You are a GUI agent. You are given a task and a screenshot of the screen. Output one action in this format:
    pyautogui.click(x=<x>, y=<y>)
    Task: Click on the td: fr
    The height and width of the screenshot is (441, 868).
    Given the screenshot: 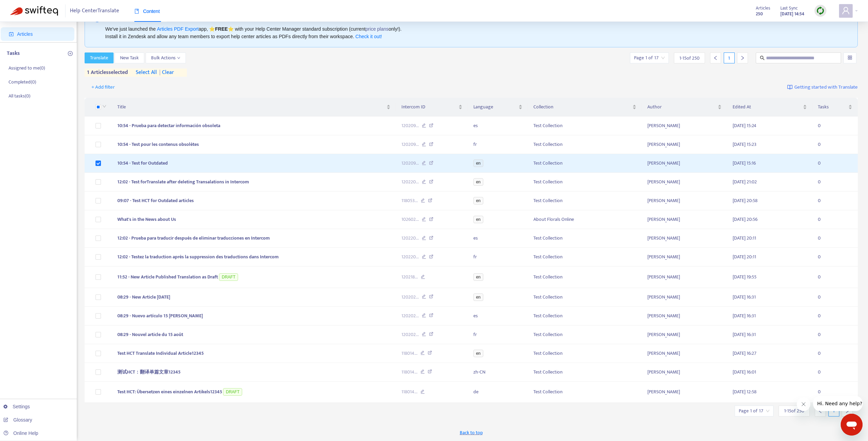 What is the action you would take?
    pyautogui.click(x=498, y=257)
    